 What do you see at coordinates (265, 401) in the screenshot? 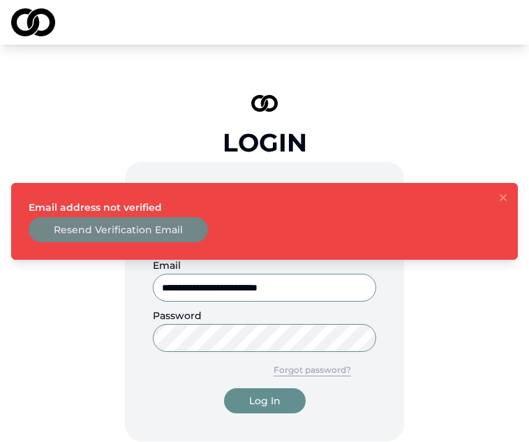
I see `button: Log In` at bounding box center [265, 401].